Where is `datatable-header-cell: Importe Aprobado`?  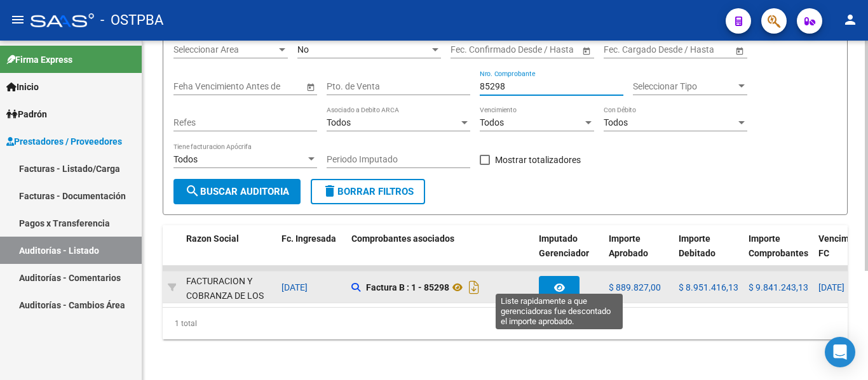
datatable-header-cell: Importe Aprobado is located at coordinates (638, 253).